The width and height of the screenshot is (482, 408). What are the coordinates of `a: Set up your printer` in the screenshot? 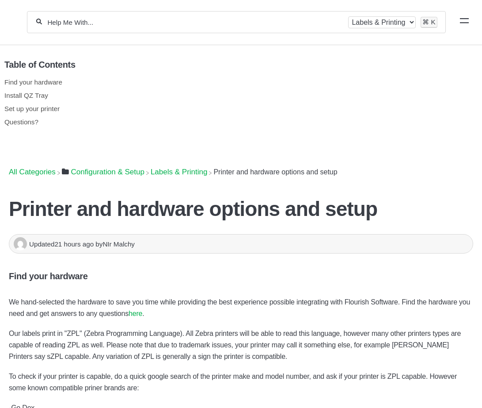 It's located at (32, 108).